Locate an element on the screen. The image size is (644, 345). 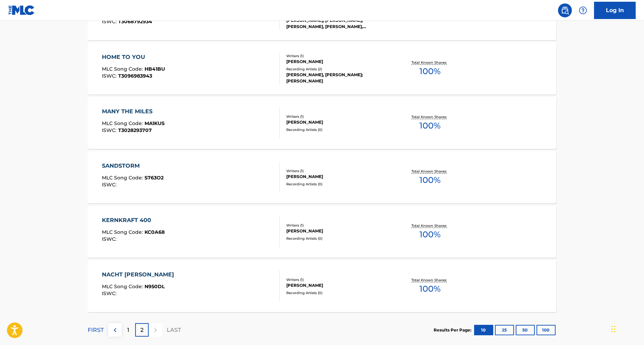
div: Chat Widget is located at coordinates (627, 328).